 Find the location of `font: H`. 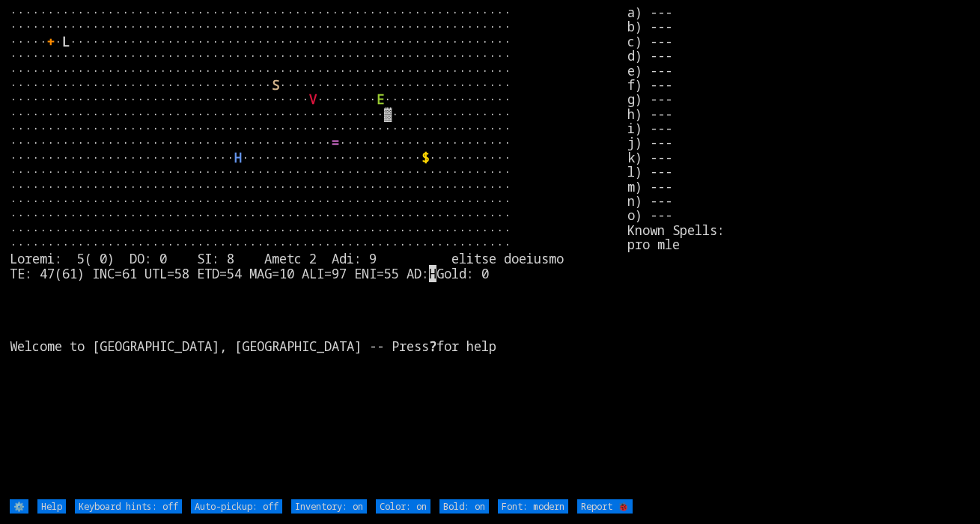

font: H is located at coordinates (238, 157).